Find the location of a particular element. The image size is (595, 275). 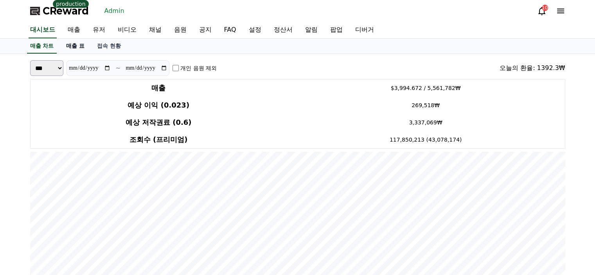

div: 10 is located at coordinates (545, 8).